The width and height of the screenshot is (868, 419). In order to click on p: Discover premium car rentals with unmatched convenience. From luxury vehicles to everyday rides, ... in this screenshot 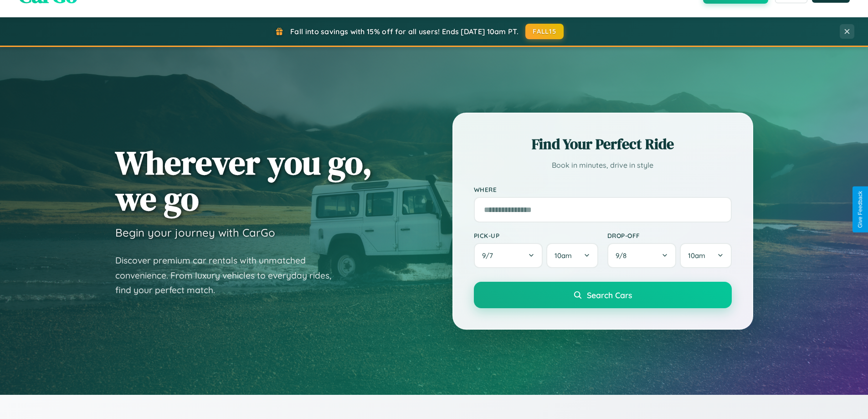, I will do `click(229, 275)`.